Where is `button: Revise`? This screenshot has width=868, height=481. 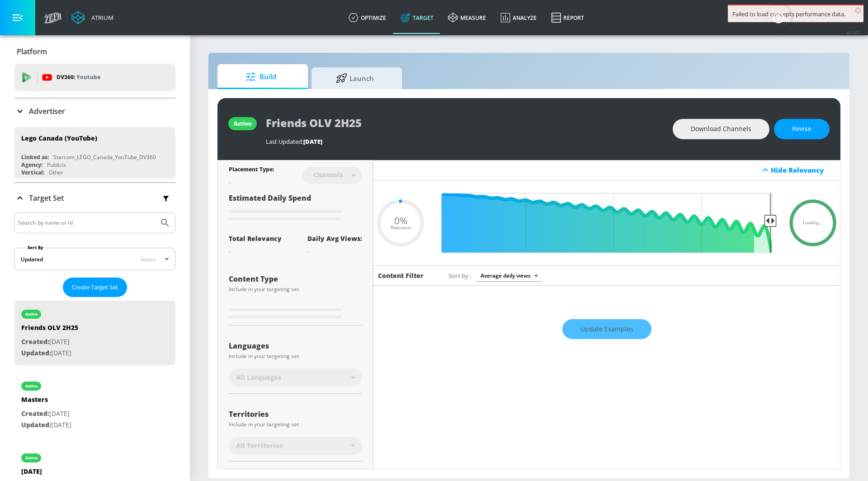
button: Revise is located at coordinates (801, 129).